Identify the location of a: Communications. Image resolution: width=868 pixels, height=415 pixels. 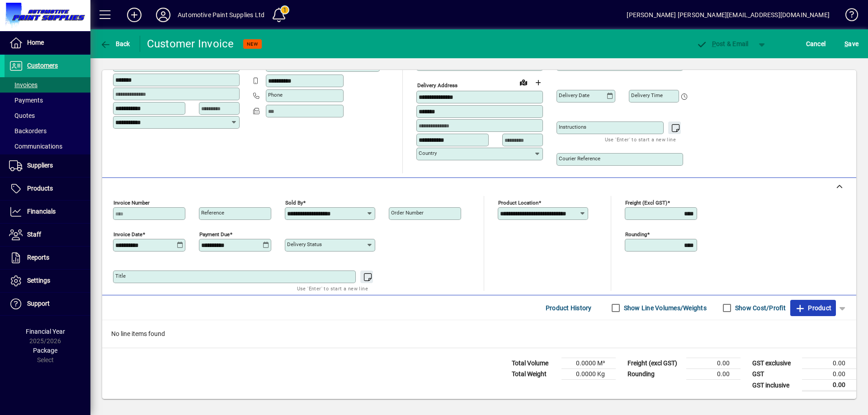
(48, 146).